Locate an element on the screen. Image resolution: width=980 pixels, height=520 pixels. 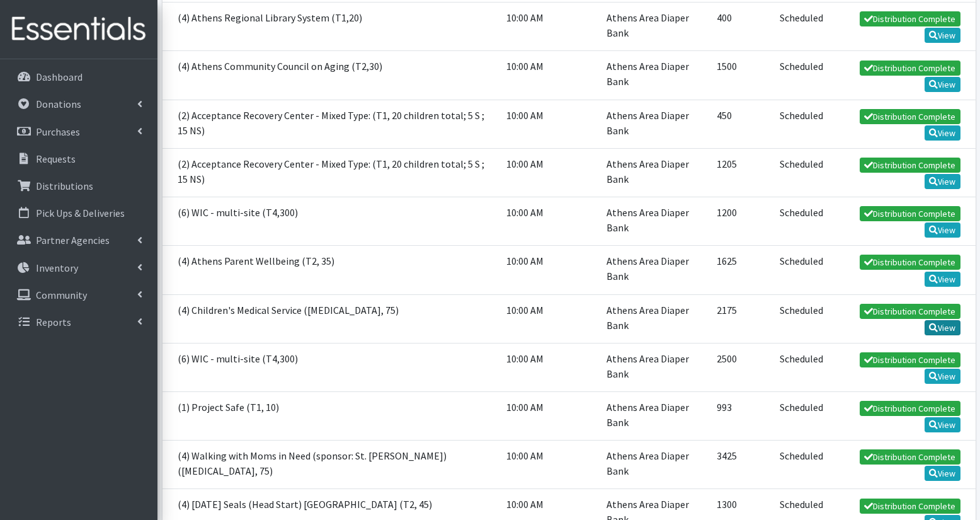
p: Inventory is located at coordinates (57, 267).